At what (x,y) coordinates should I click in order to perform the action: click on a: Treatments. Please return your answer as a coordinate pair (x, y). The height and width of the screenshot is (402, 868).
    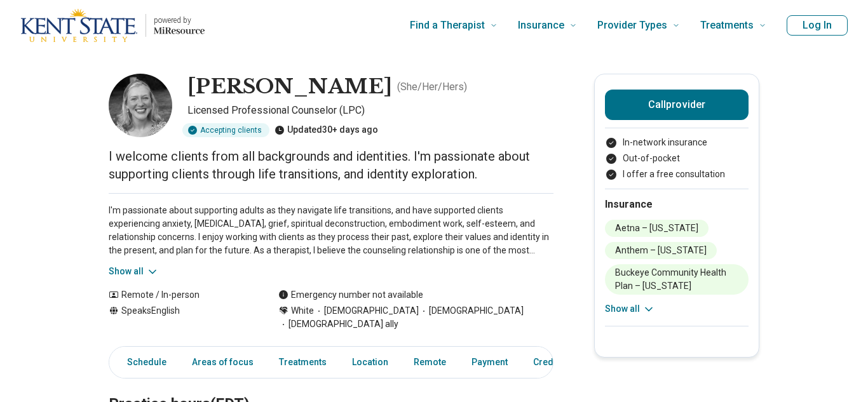
    Looking at the image, I should click on (303, 362).